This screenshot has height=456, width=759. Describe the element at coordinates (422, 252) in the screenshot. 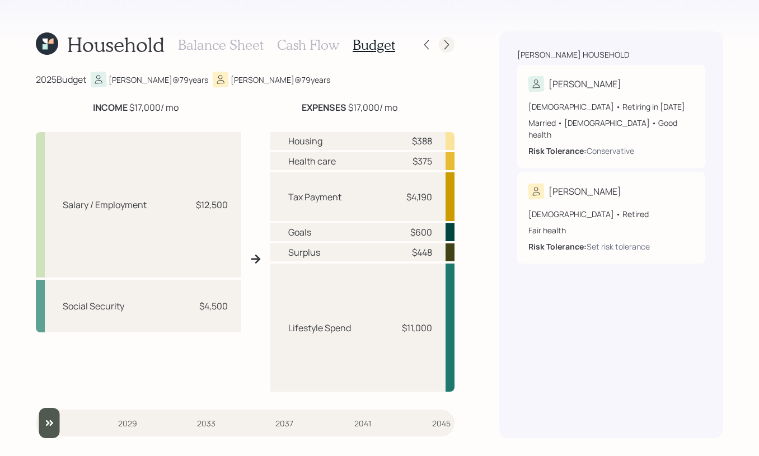

I see `div: $448` at that location.